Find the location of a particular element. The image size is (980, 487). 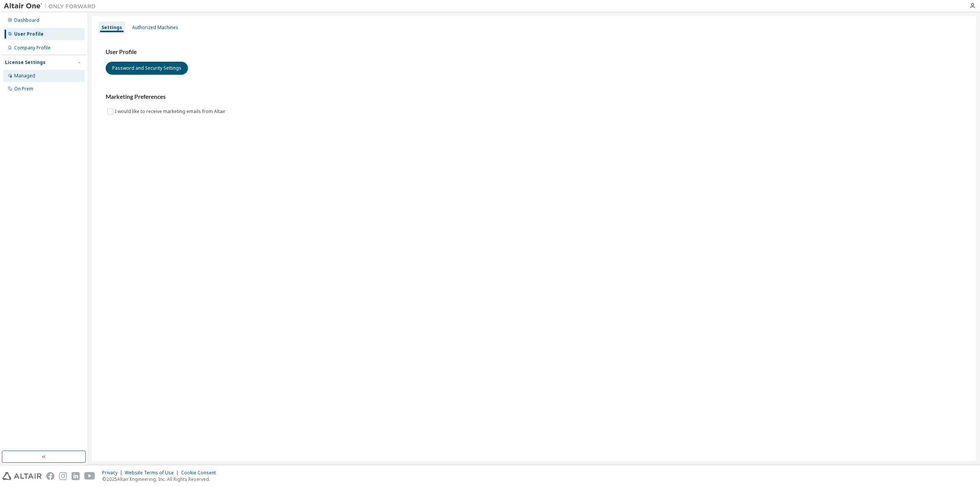

div: Privacy is located at coordinates (113, 472).